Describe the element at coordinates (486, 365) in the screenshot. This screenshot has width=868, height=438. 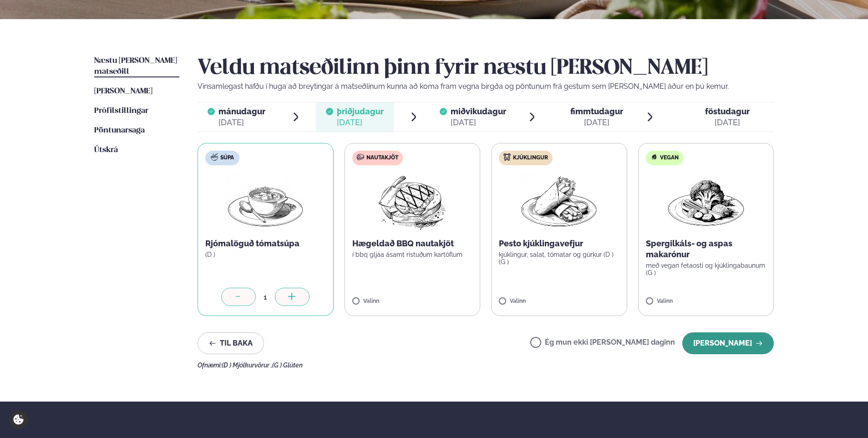
I see `div: Ofnæmi:` at that location.